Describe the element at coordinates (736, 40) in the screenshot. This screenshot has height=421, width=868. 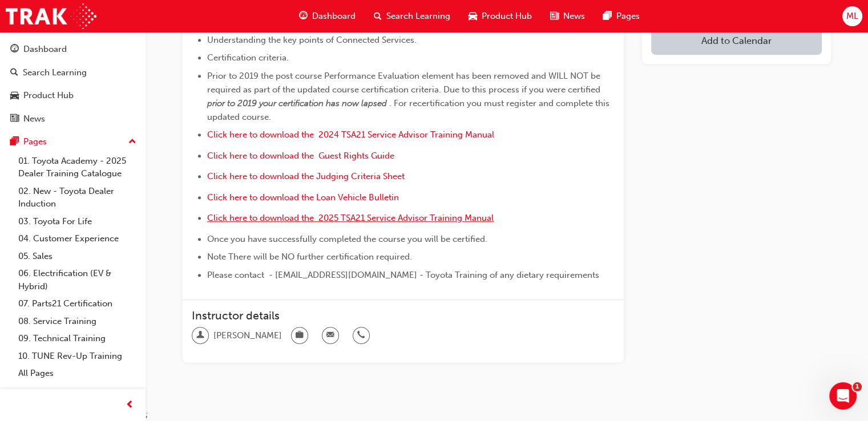
I see `button: Add to Calendar` at that location.